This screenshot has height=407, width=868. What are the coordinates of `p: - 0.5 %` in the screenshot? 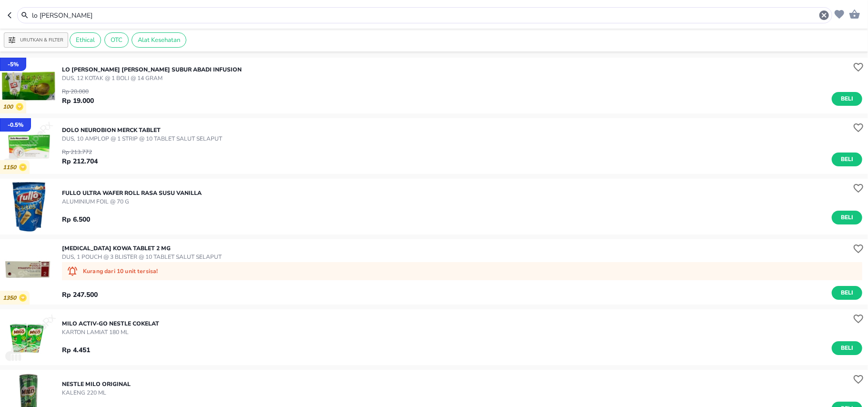 It's located at (15, 125).